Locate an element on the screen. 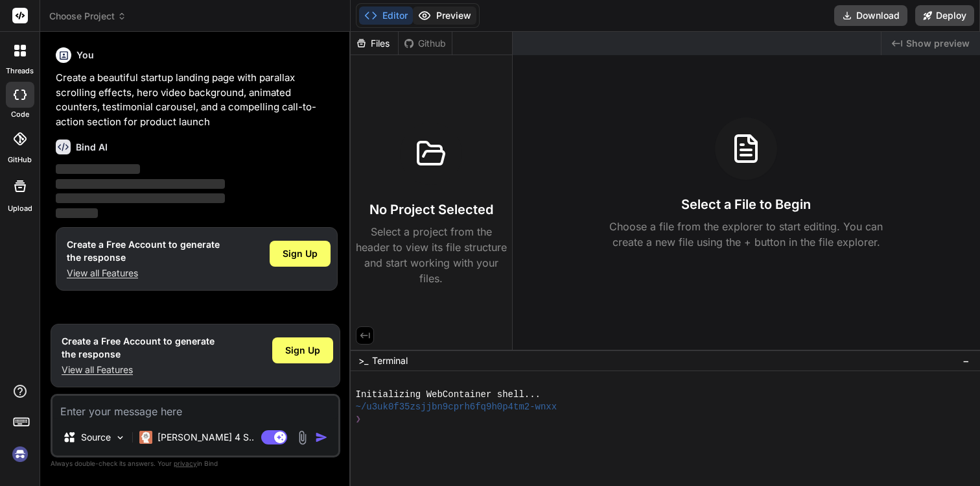 The image size is (980, 486). div: Files is located at coordinates (374, 43).